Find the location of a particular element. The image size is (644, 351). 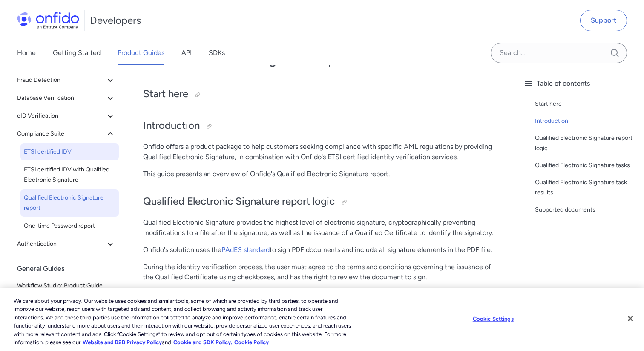

h2: Qualified Electronic Signature report logic is located at coordinates (321, 202).